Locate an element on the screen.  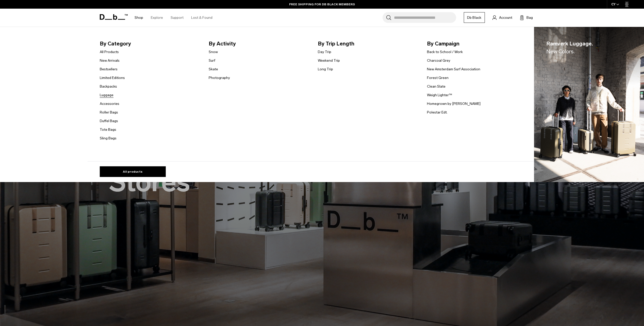
span: By Category is located at coordinates (151, 44).